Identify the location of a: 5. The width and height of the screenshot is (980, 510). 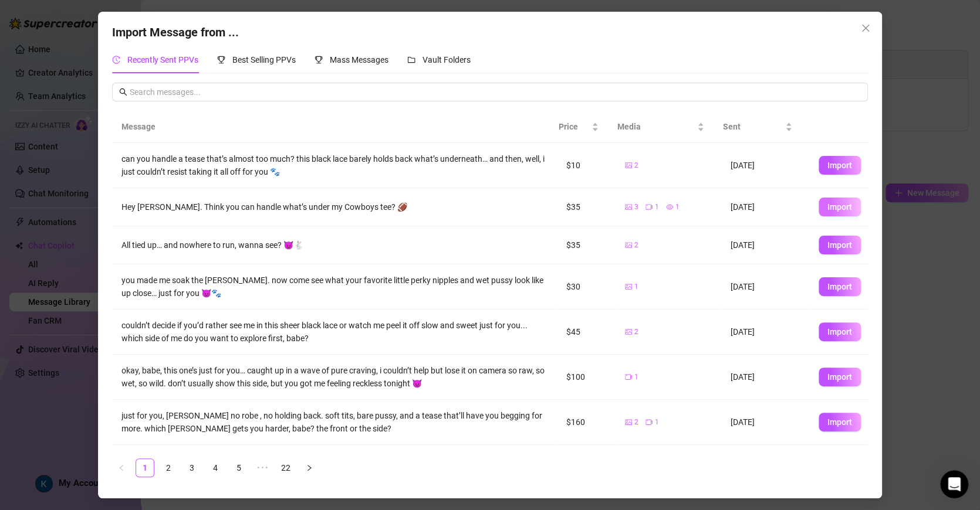
(239, 468).